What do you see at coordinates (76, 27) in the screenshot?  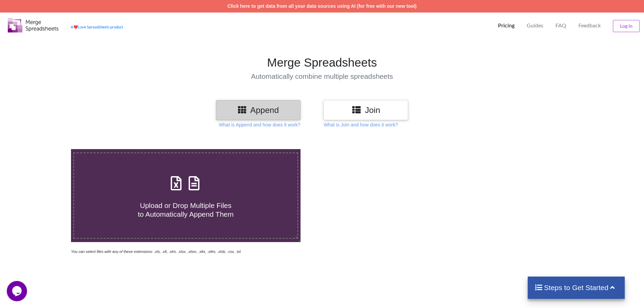 I see `span: heart` at bounding box center [76, 27].